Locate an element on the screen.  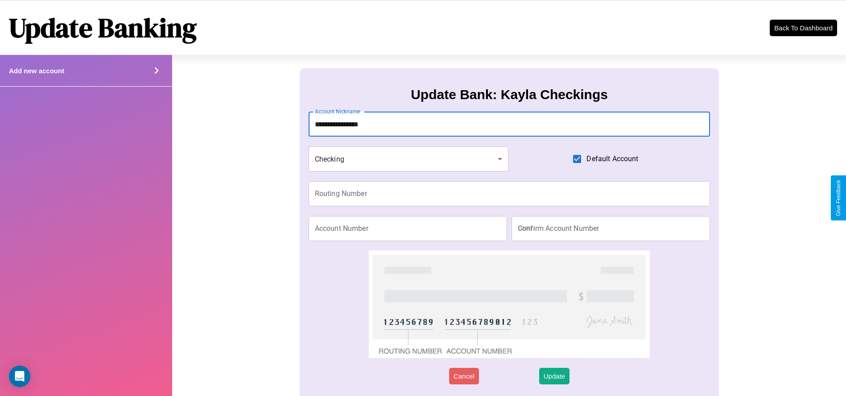
div: Checking is located at coordinates (409, 159).